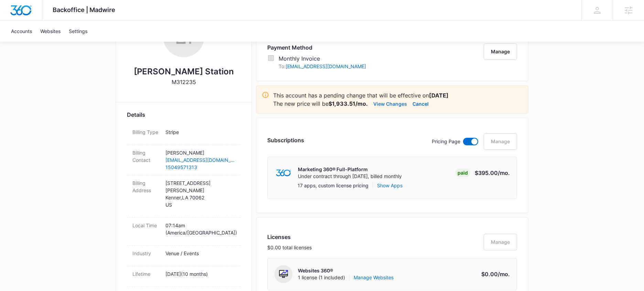  Describe the element at coordinates (463, 173) in the screenshot. I see `div: Paid` at that location.